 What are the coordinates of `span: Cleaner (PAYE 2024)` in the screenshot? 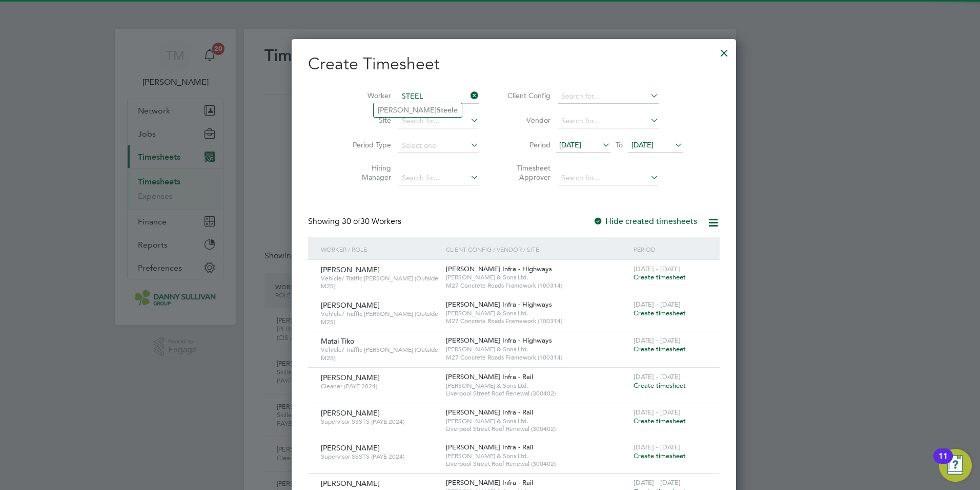 It's located at (380, 386).